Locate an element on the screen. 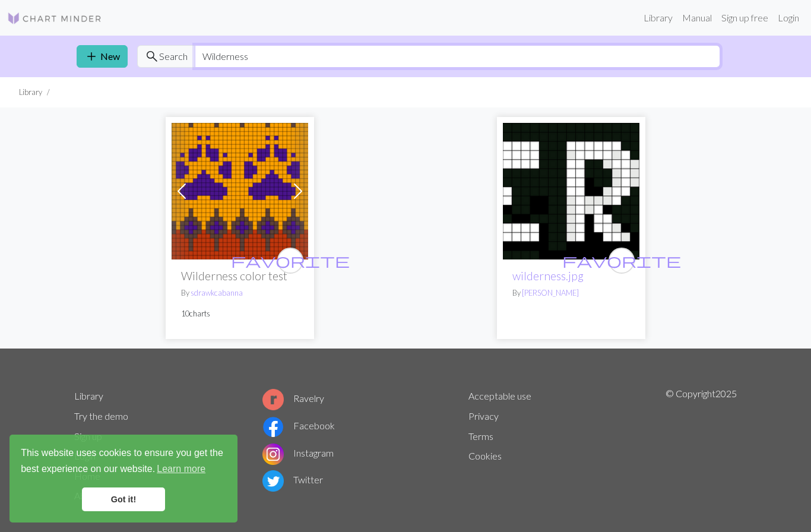 The width and height of the screenshot is (811, 532). a: Sign up is located at coordinates (88, 436).